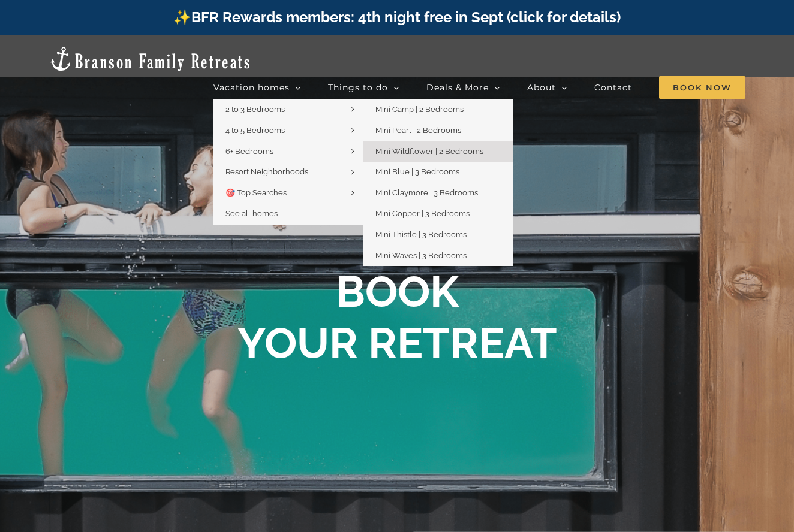 The width and height of the screenshot is (794, 532). What do you see at coordinates (417, 171) in the screenshot?
I see `span: Mini Blue | 3 Bedrooms` at bounding box center [417, 171].